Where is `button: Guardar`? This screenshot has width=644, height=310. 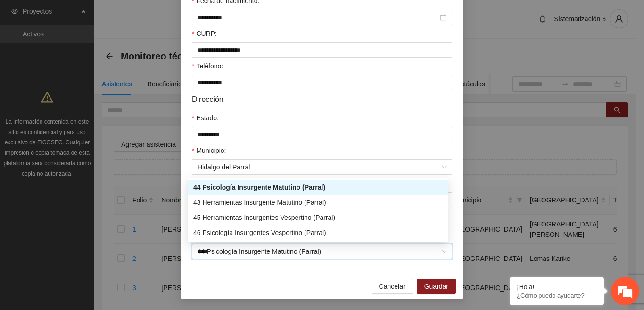
button: Guardar is located at coordinates (436, 286).